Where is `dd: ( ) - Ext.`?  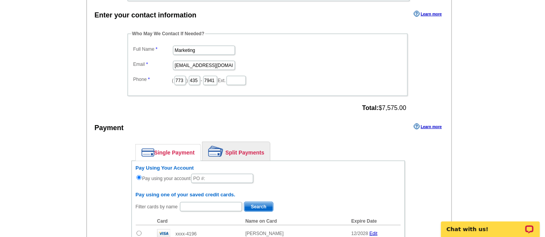
dd: ( ) - Ext. is located at coordinates (268, 80).